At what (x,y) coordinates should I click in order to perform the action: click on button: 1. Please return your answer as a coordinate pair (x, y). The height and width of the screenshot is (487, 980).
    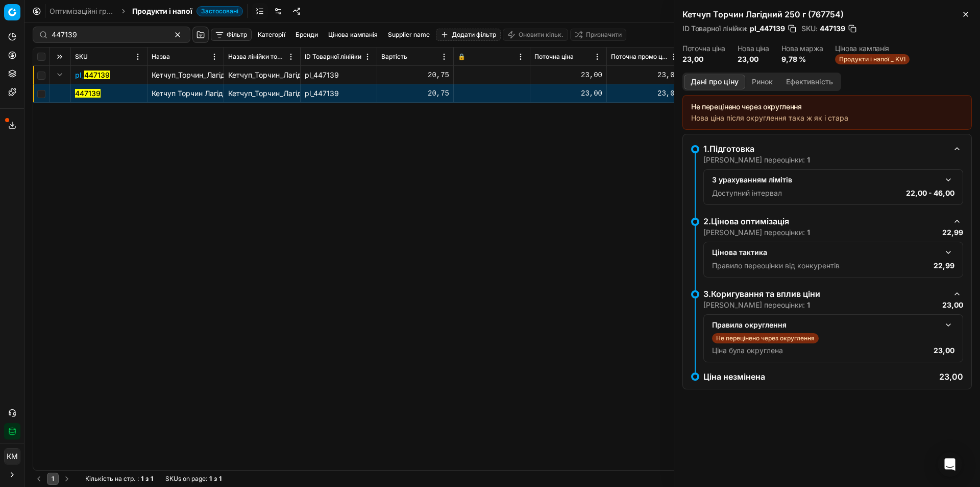
    Looking at the image, I should click on (53, 479).